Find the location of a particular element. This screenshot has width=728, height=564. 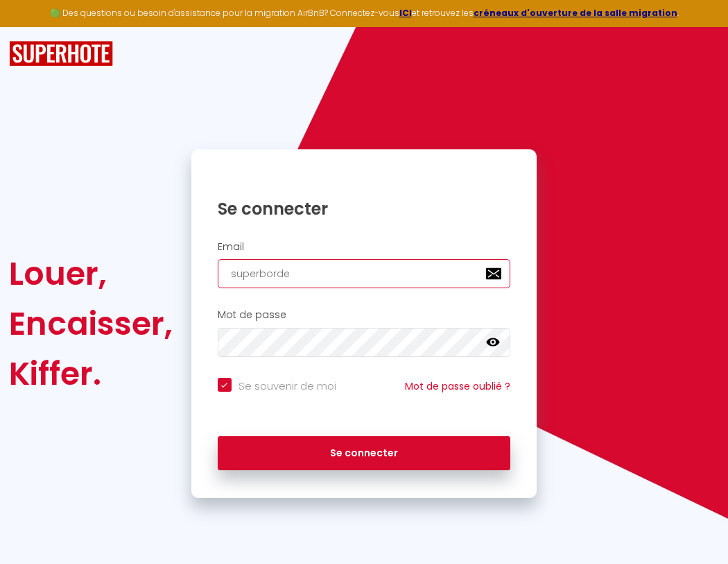

h1: Se connecter is located at coordinates (364, 208).